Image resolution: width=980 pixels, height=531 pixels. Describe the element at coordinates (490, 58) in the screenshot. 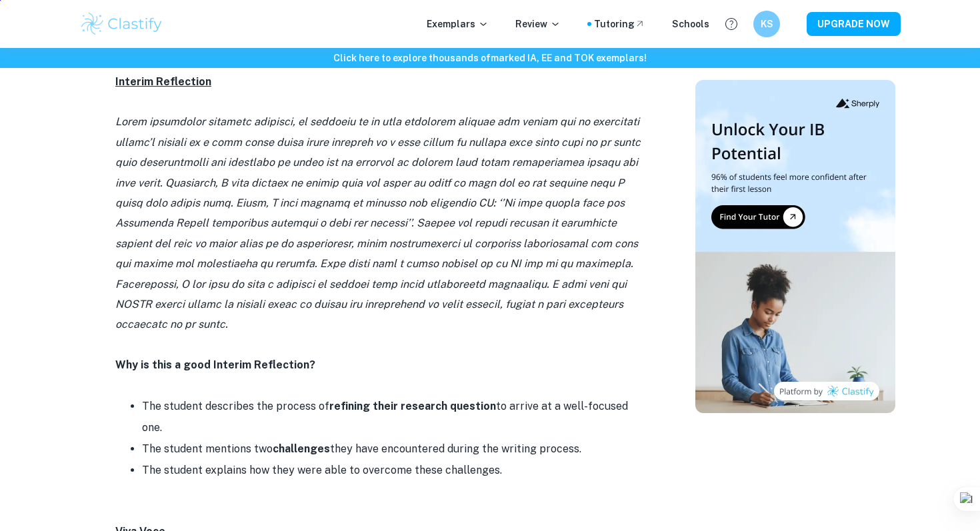

I see `h6: Click here to explore thousands of marked IA, EE and TOK exemplars !` at that location.